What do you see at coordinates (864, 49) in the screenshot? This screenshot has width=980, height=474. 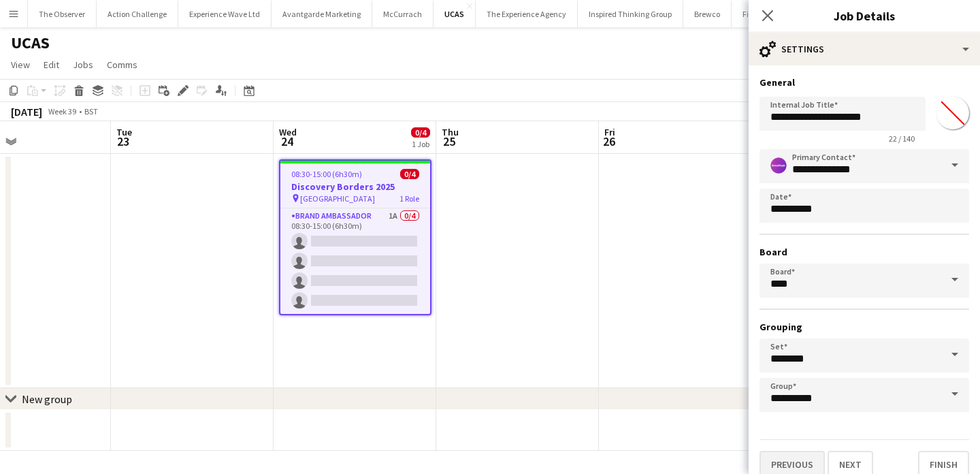 I see `div: Settings` at bounding box center [864, 49].